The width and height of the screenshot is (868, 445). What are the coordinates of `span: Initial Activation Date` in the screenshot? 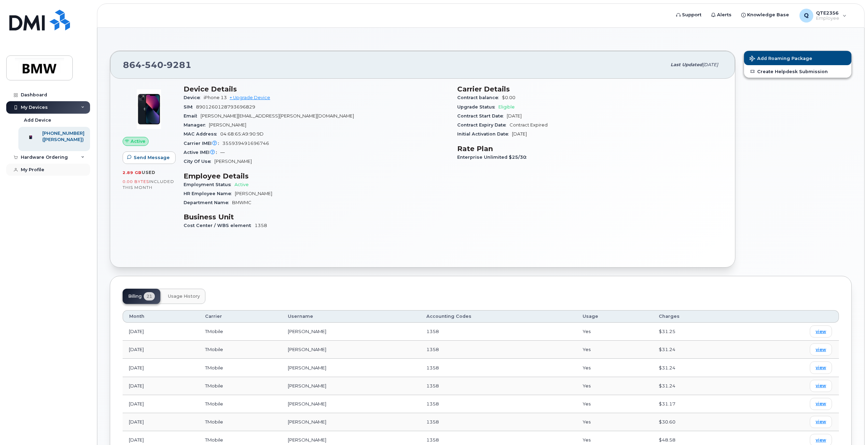 It's located at (484, 134).